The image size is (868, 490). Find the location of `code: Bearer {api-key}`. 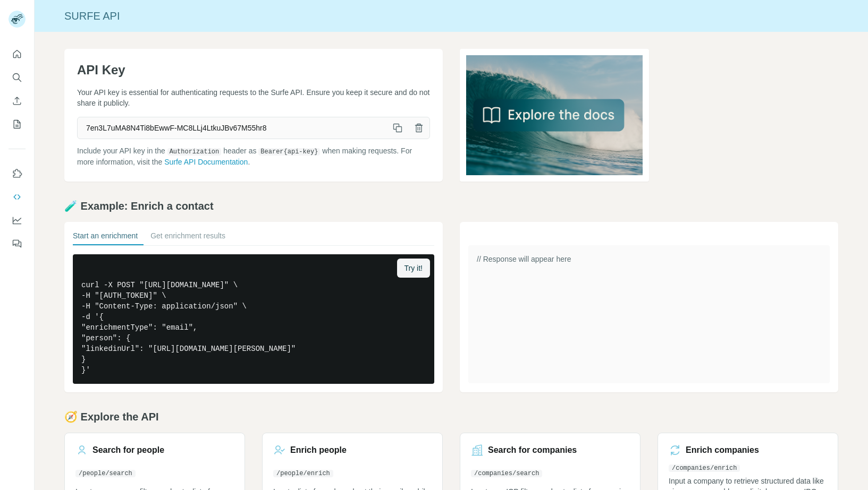

code: Bearer {api-key} is located at coordinates (289, 151).